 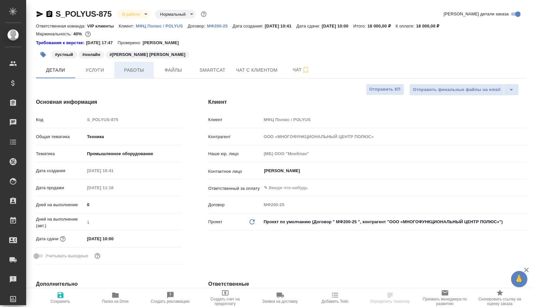 I want to click on span: Скопировать ссылку на оценку заказа, so click(x=500, y=301).